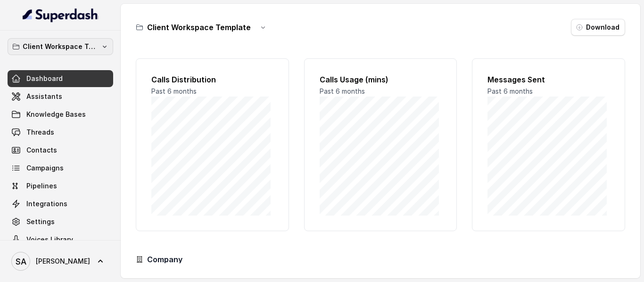 The width and height of the screenshot is (644, 282). Describe the element at coordinates (199, 27) in the screenshot. I see `h3: Client Workspace Template` at that location.